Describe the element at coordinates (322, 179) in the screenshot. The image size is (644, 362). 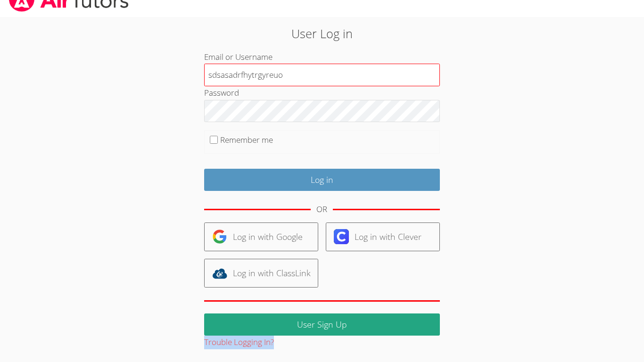
I see `input: Log in` at that location.